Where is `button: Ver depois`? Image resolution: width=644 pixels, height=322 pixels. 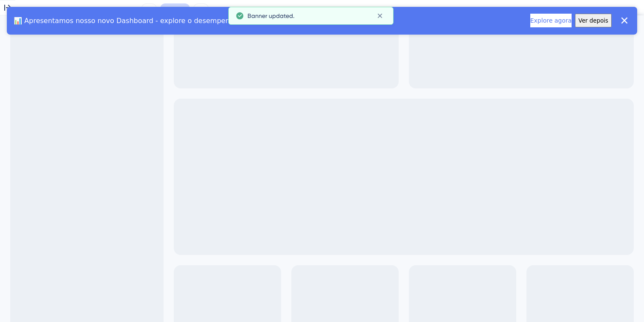 button: Ver depois is located at coordinates (587, 14).